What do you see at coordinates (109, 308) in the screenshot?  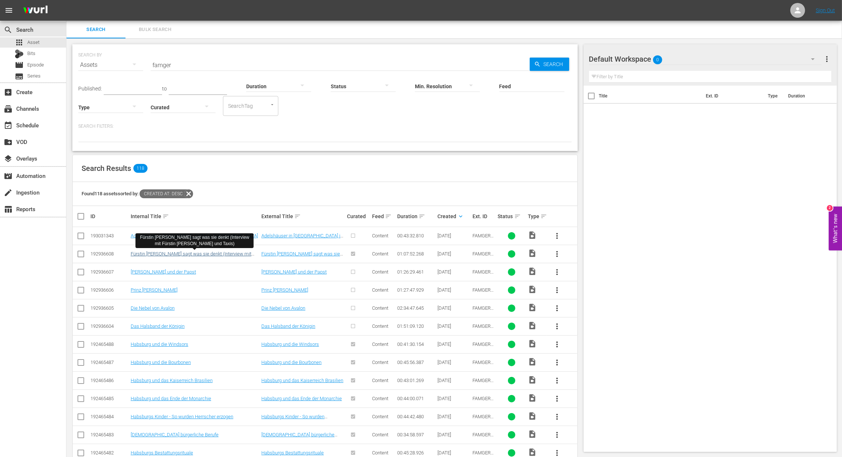 I see `div: 192936605` at bounding box center [109, 308].